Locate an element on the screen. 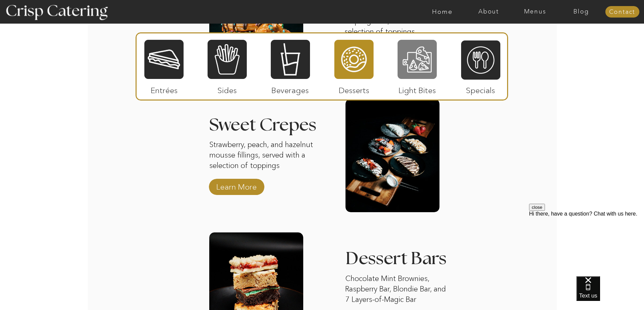  p: Entrées is located at coordinates (164, 89).